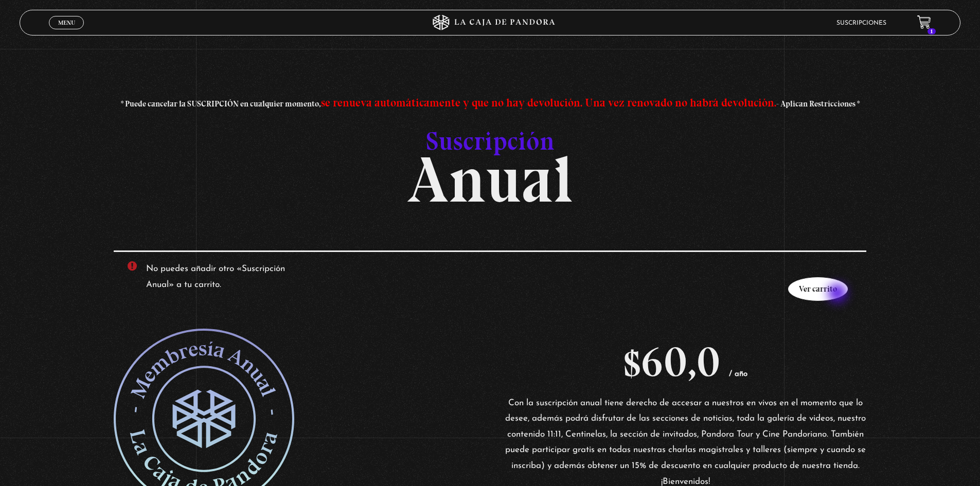 The image size is (980, 486). What do you see at coordinates (818, 289) in the screenshot?
I see `a: Ver carrito` at bounding box center [818, 289].